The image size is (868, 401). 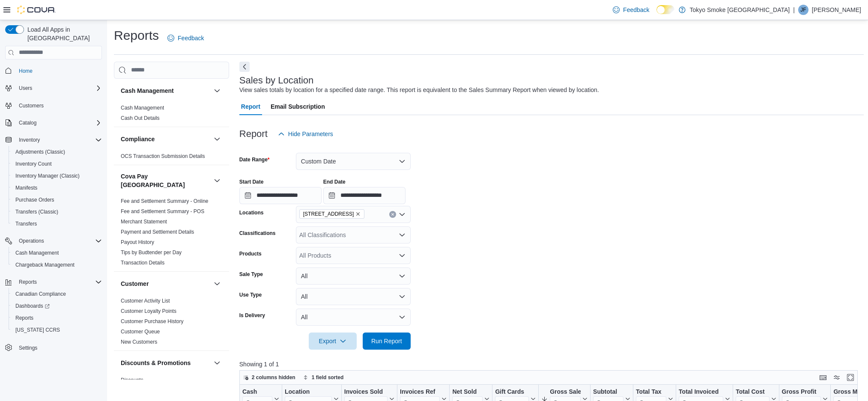 What do you see at coordinates (392, 215) in the screenshot?
I see `button: Clear input` at bounding box center [392, 215].